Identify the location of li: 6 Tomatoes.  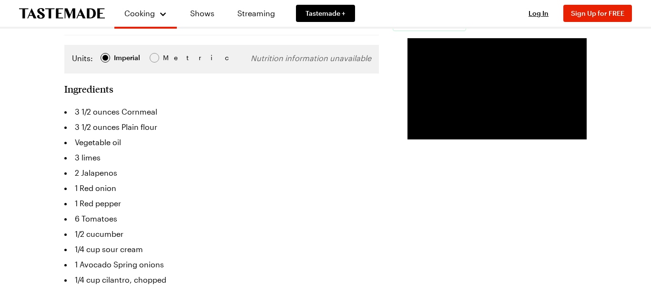
(222, 218).